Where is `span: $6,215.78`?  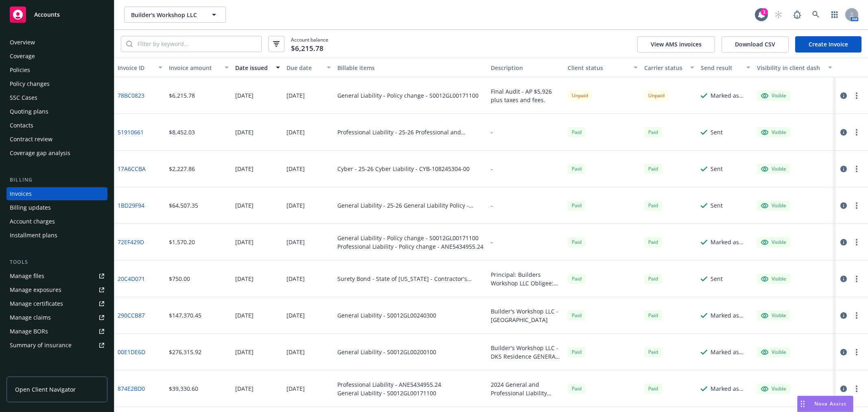 span: $6,215.78 is located at coordinates (307, 48).